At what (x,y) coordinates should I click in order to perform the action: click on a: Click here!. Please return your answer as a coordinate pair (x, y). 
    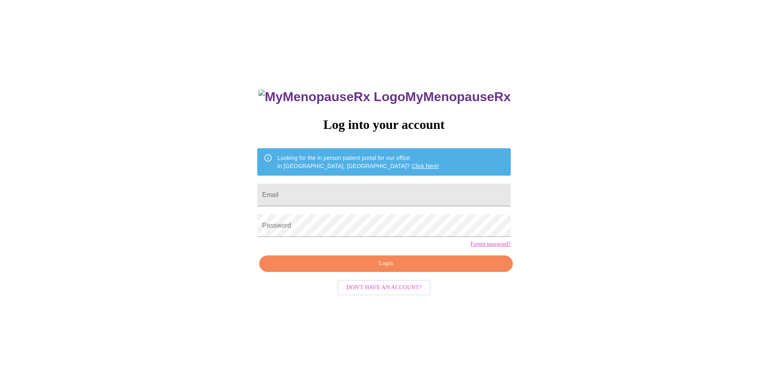
    Looking at the image, I should click on (425, 166).